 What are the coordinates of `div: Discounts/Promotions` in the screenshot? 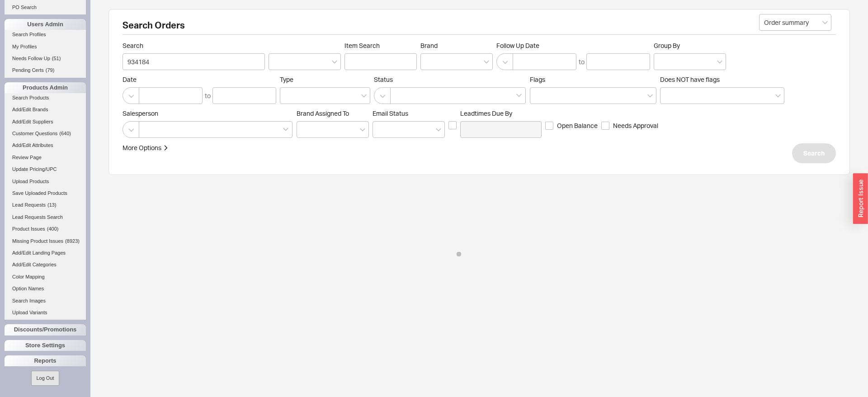 It's located at (45, 329).